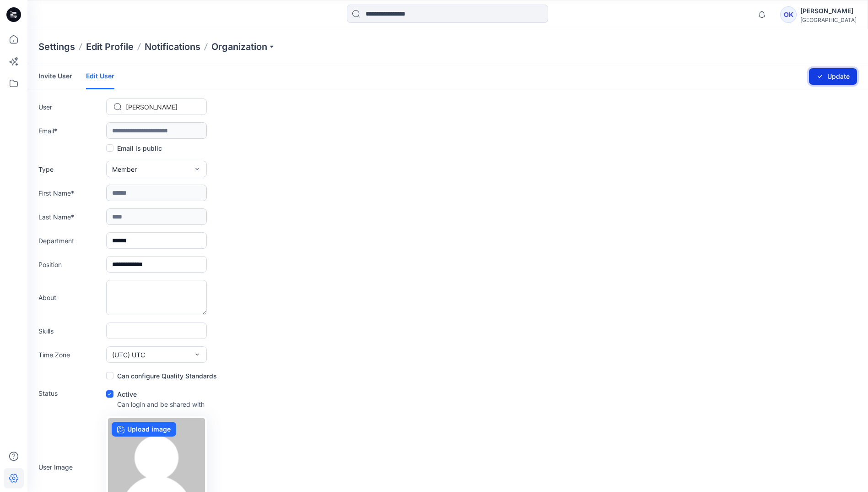  What do you see at coordinates (121, 394) in the screenshot?
I see `label: Active` at bounding box center [121, 394].